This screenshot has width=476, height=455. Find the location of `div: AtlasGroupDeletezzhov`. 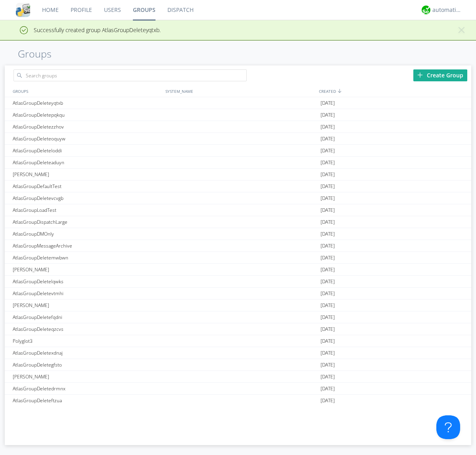

div: AtlasGroupDeletezzhov is located at coordinates (87, 126).